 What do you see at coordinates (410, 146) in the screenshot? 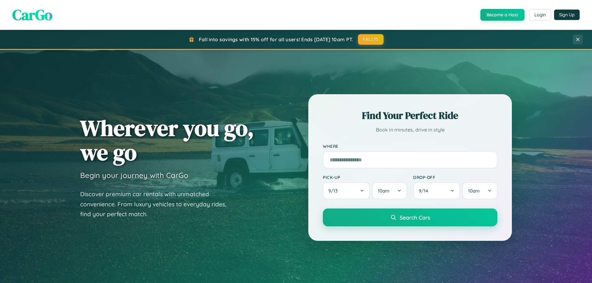
I see `label: Where` at bounding box center [410, 146].